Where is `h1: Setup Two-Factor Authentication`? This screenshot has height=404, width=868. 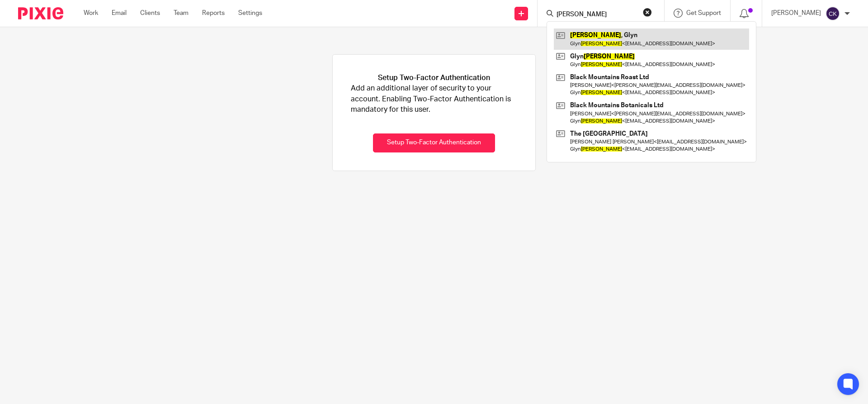 h1: Setup Two-Factor Authentication is located at coordinates (434, 78).